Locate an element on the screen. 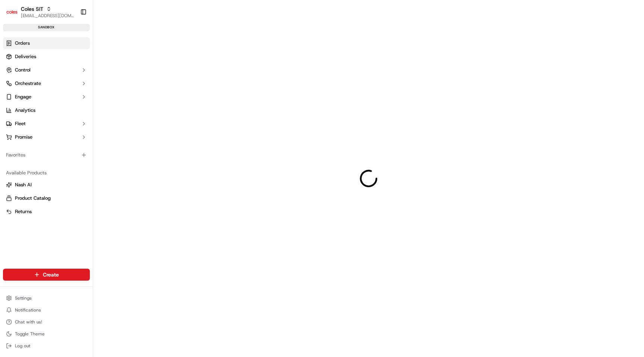 Image resolution: width=644 pixels, height=357 pixels. span: Settings is located at coordinates (23, 298).